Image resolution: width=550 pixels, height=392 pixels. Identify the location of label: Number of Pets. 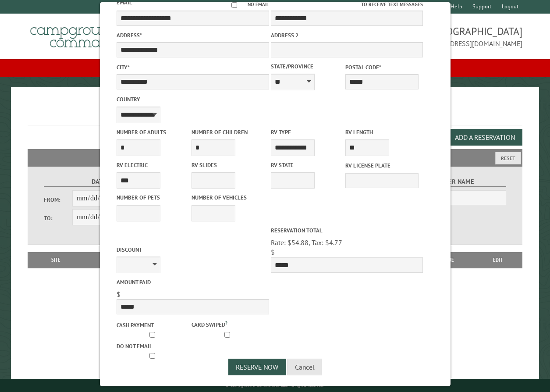
(153, 197).